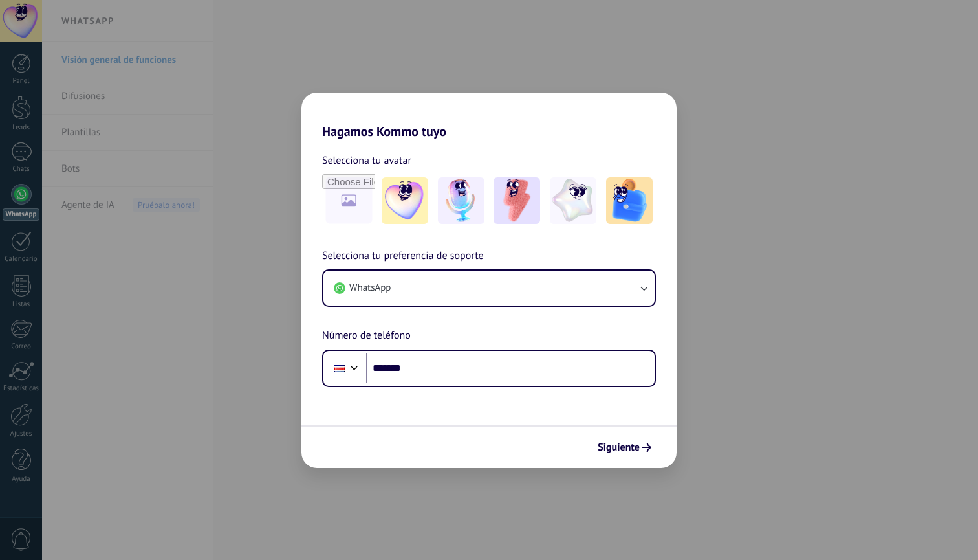  What do you see at coordinates (366, 336) in the screenshot?
I see `span: Número de teléfono` at bounding box center [366, 336].